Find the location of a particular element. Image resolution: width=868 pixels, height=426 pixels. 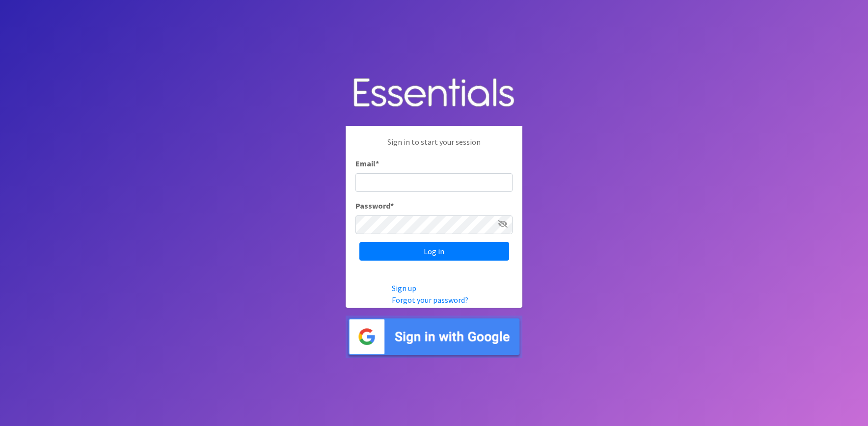

a: Forgot your password? is located at coordinates (430, 300).